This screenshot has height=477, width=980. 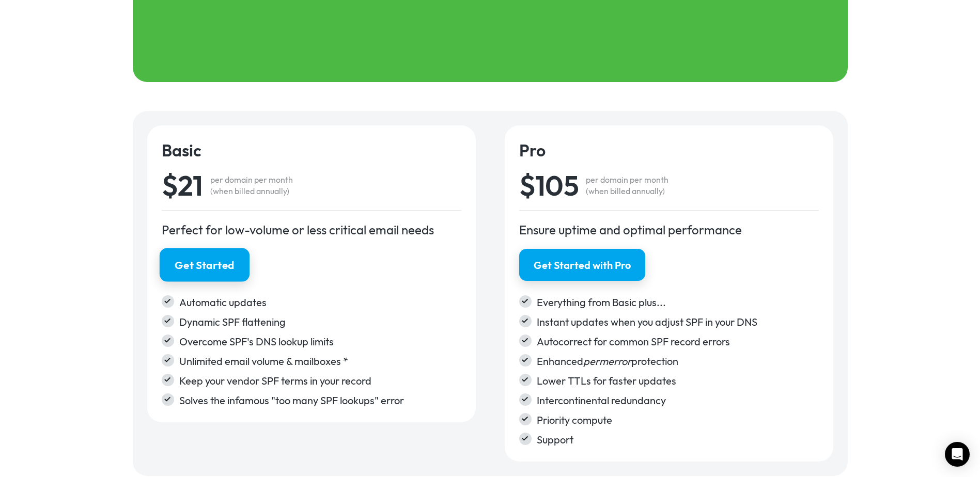 What do you see at coordinates (670, 230) in the screenshot?
I see `div: Ensure uptime and optimal performance` at bounding box center [670, 230].